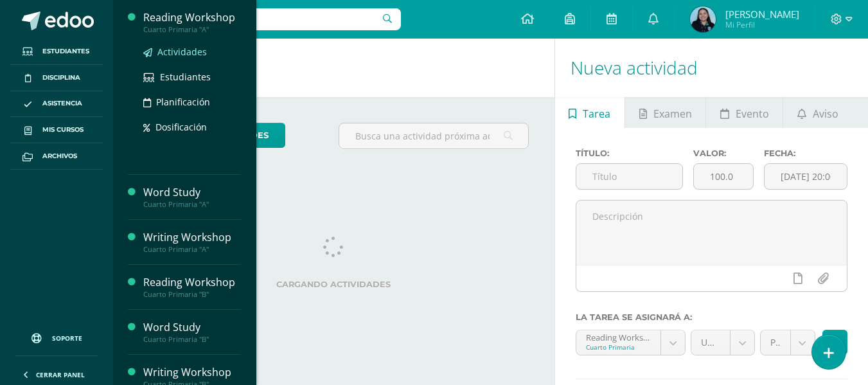  I want to click on input: Busca un usuario..., so click(261, 19).